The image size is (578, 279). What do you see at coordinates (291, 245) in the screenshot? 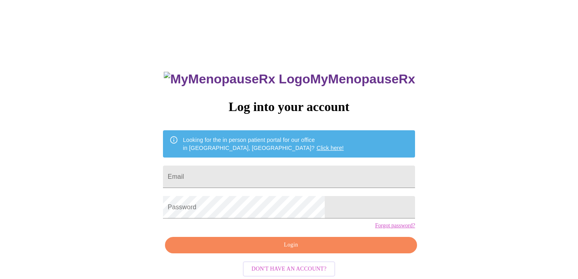
I see `button: Login` at bounding box center [291, 245].